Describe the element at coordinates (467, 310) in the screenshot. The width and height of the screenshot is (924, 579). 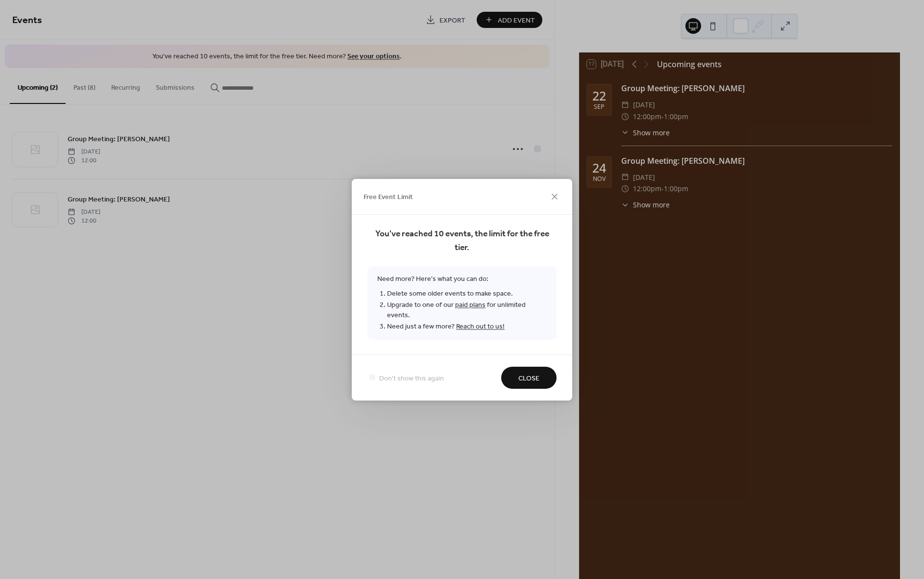
I see `li: Upgrade to one of our for unlimited events.` at that location.